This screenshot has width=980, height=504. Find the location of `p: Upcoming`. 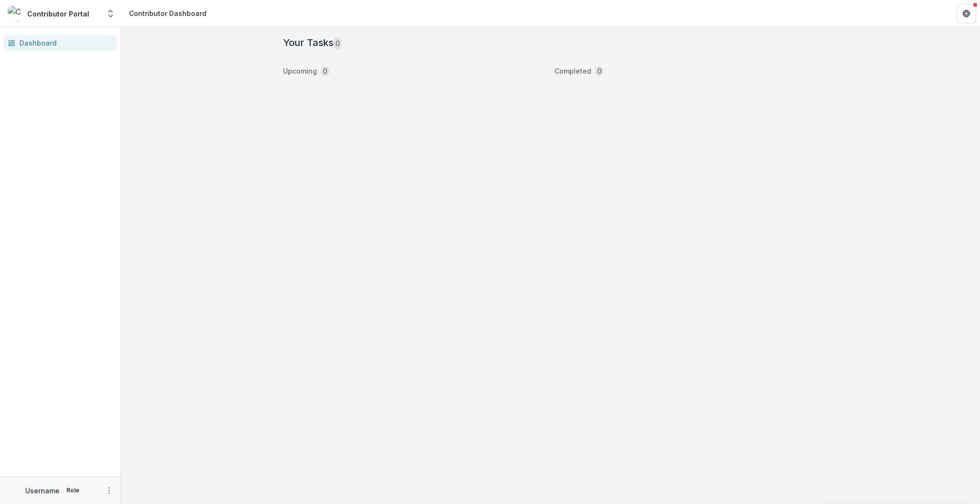

p: Upcoming is located at coordinates (300, 71).